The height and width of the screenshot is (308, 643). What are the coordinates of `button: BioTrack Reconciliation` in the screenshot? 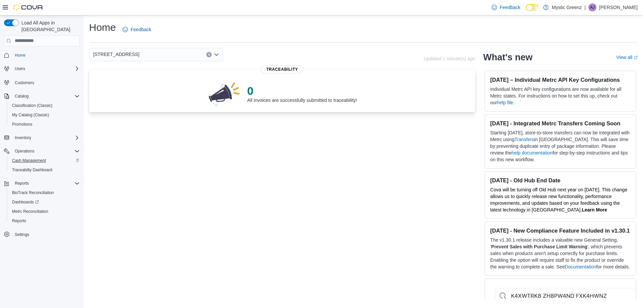 It's located at (45, 193).